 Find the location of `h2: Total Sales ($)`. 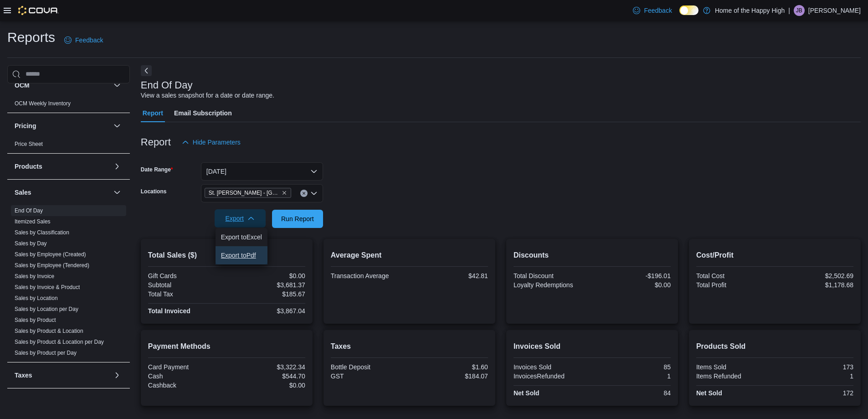

h2: Total Sales ($) is located at coordinates (226, 255).